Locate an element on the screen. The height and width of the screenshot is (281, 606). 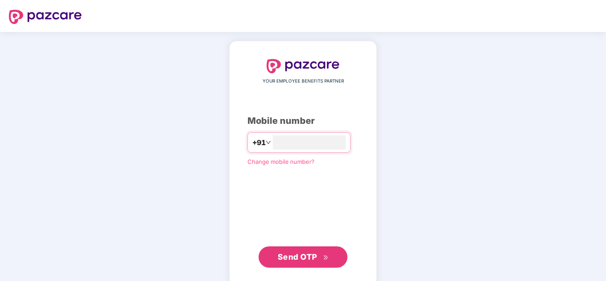
span: Change mobile number? is located at coordinates (281, 162).